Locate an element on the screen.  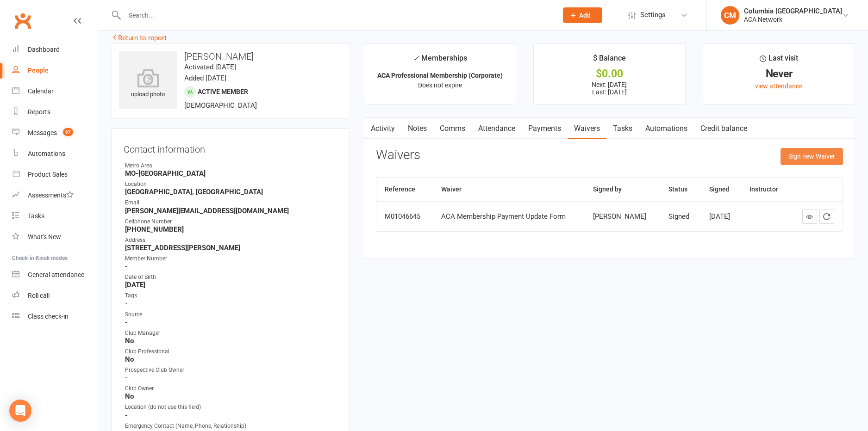
th: Instructor is located at coordinates (766, 189).